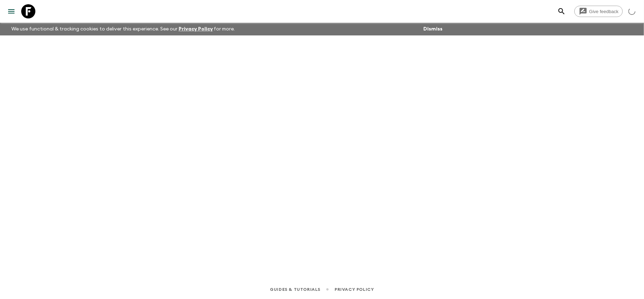  Describe the element at coordinates (11, 11) in the screenshot. I see `button: menu` at that location.